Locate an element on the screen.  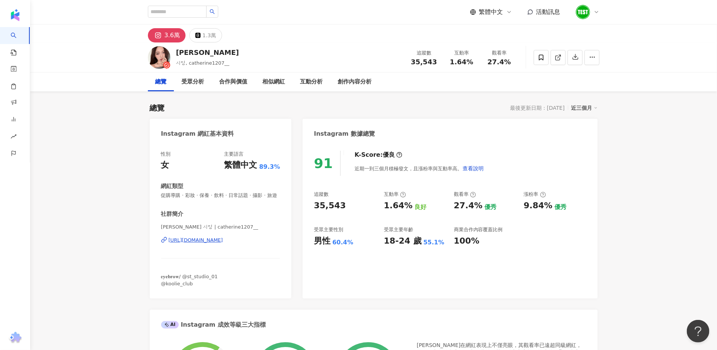
div: 主要語言 is located at coordinates (234, 154).